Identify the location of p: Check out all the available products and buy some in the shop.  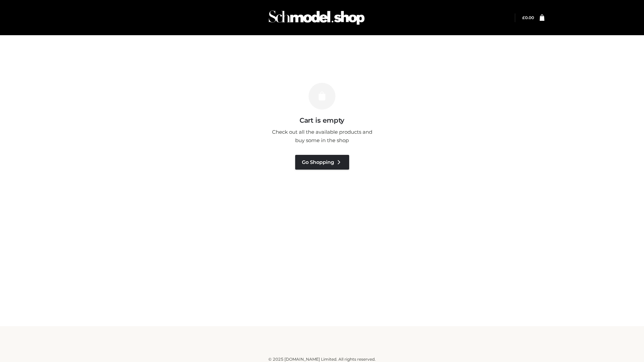
(322, 136).